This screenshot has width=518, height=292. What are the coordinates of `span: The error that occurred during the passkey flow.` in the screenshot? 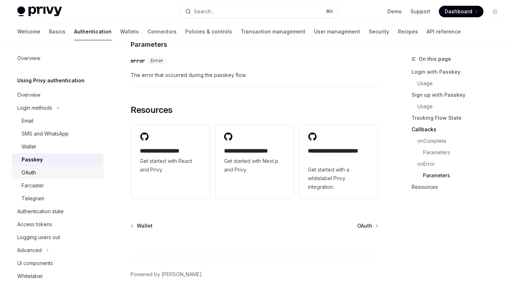 It's located at (255, 75).